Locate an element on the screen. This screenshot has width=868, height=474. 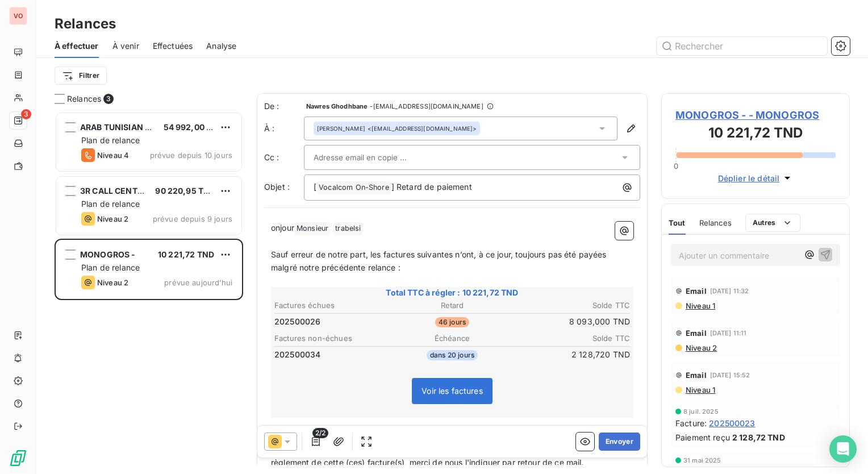
span: 2 128,72 TND is located at coordinates (758, 437).